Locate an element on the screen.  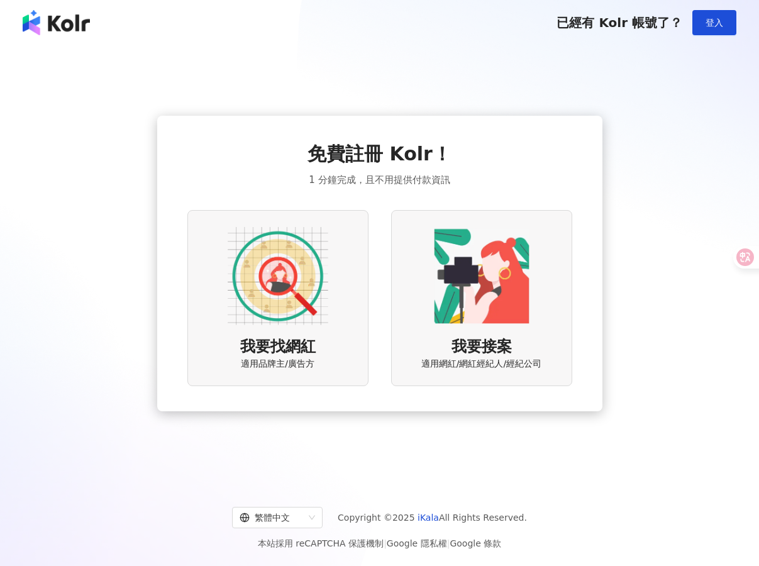
a: iKala is located at coordinates (428, 518).